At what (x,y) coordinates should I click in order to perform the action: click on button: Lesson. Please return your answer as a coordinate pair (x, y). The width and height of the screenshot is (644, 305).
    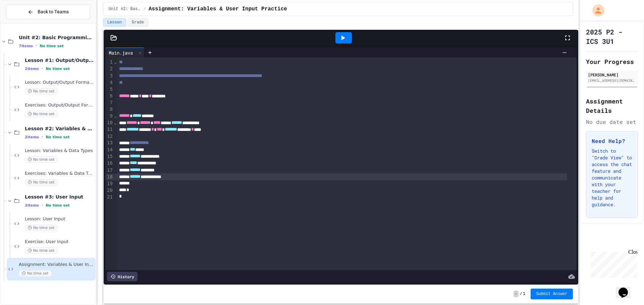
    Looking at the image, I should click on (115, 23).